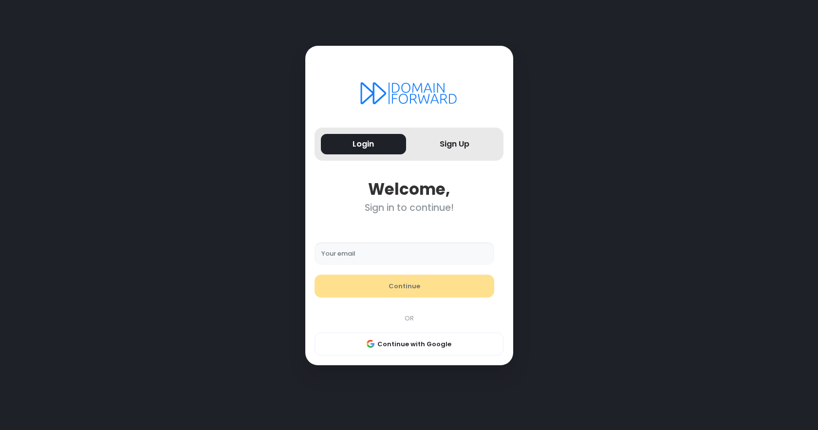 This screenshot has width=818, height=430. I want to click on button: Sign Up, so click(455, 144).